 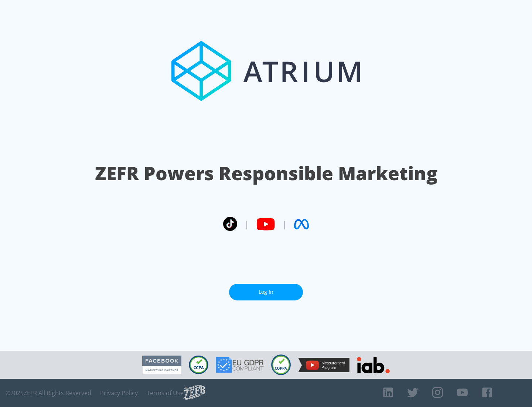 What do you see at coordinates (240, 365) in the screenshot?
I see `img: GDPR Compliant` at bounding box center [240, 365].